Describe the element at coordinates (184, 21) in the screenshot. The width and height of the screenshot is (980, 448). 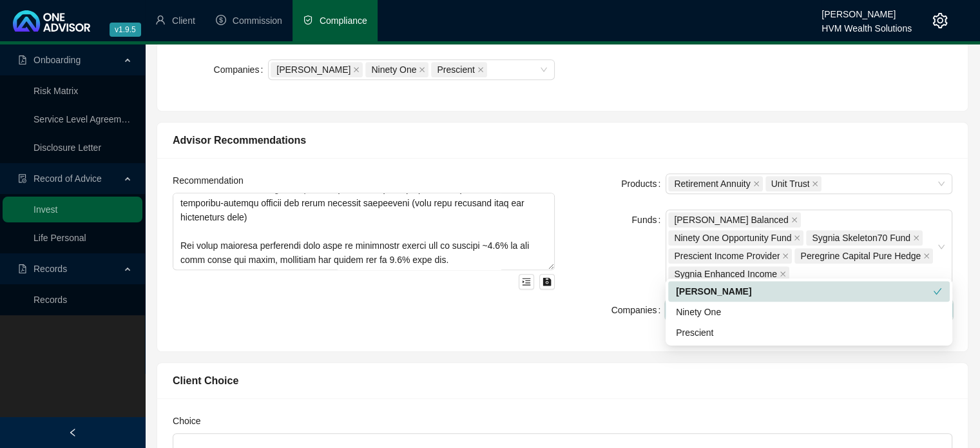
I see `span: Client` at that location.